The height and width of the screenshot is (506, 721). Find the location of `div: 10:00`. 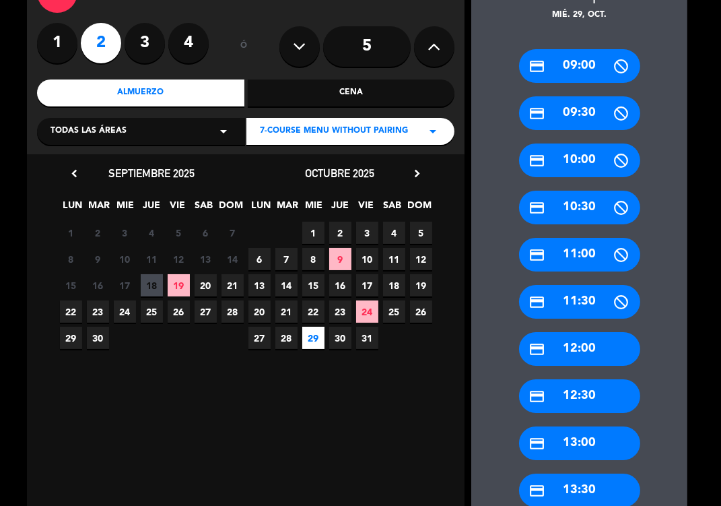

div: 10:00 is located at coordinates (580, 160).